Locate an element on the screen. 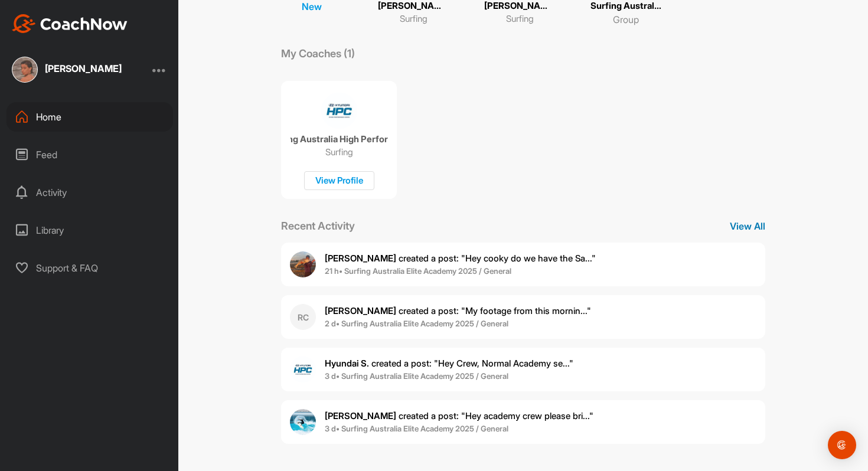  div: Activity is located at coordinates (90, 193).